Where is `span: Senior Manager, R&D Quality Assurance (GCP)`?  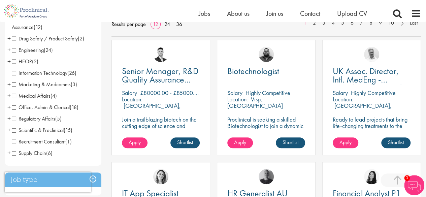 span: Senior Manager, R&D Quality Assurance (GCP) is located at coordinates (160, 79).